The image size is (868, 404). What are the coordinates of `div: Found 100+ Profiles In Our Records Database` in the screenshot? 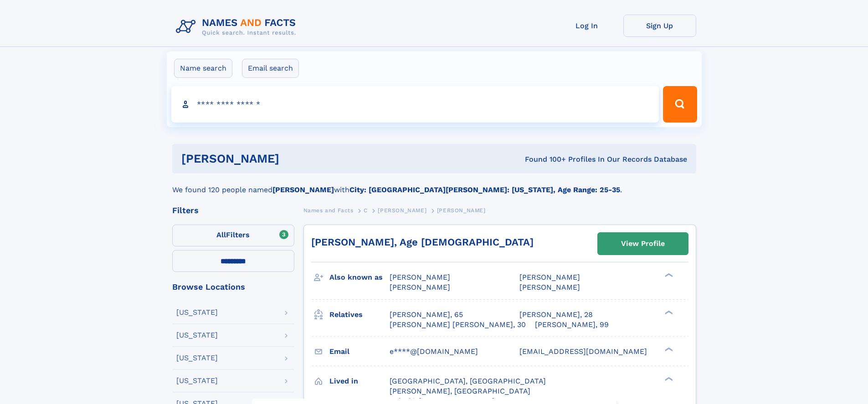 It's located at (545, 159).